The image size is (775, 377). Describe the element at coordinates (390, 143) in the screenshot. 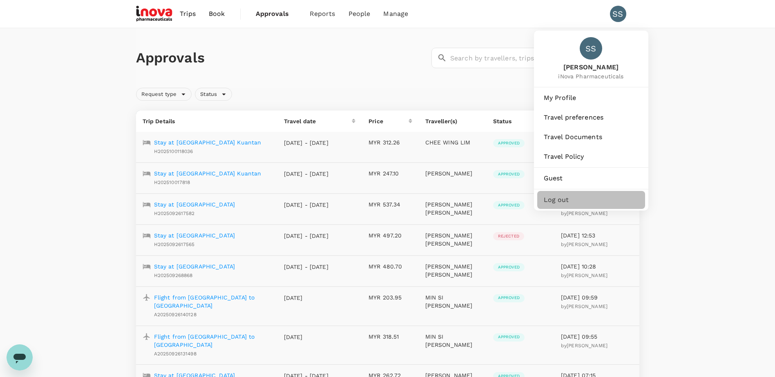

I see `p: MYR 312.26` at that location.